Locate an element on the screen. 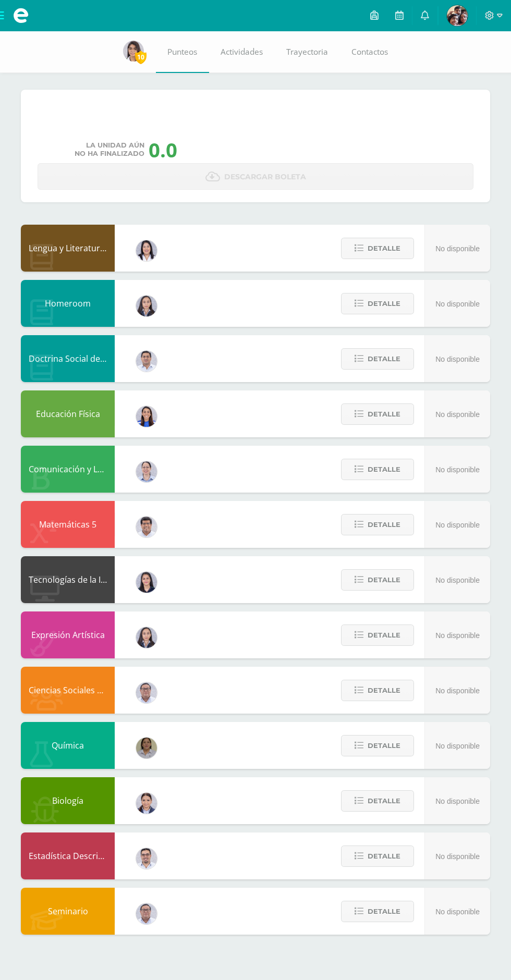 This screenshot has height=980, width=511. span: 10 is located at coordinates (141, 56).